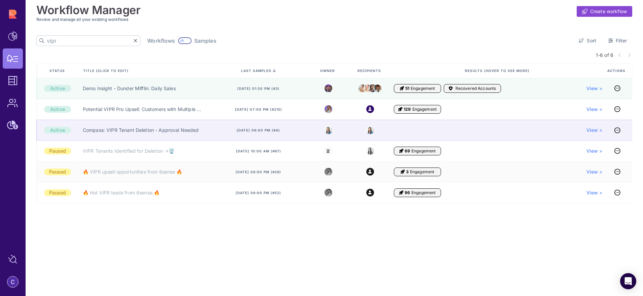 Image resolution: width=643 pixels, height=296 pixels. I want to click on span: Actions, so click(618, 71).